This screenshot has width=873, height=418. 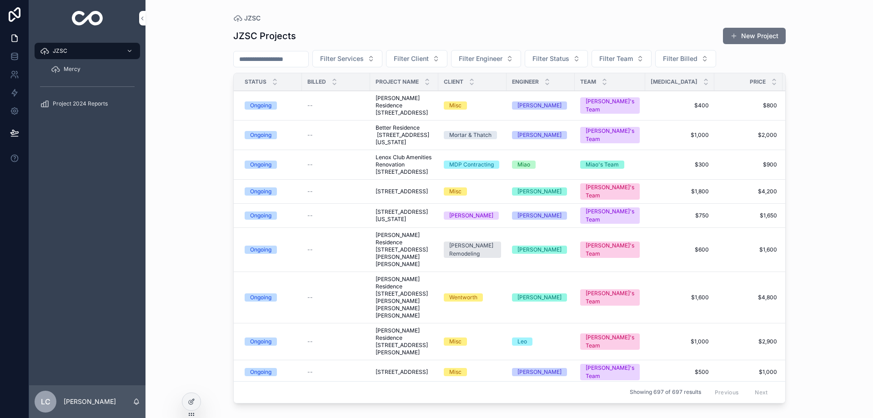 What do you see at coordinates (680, 250) in the screenshot?
I see `a: $600` at bounding box center [680, 250].